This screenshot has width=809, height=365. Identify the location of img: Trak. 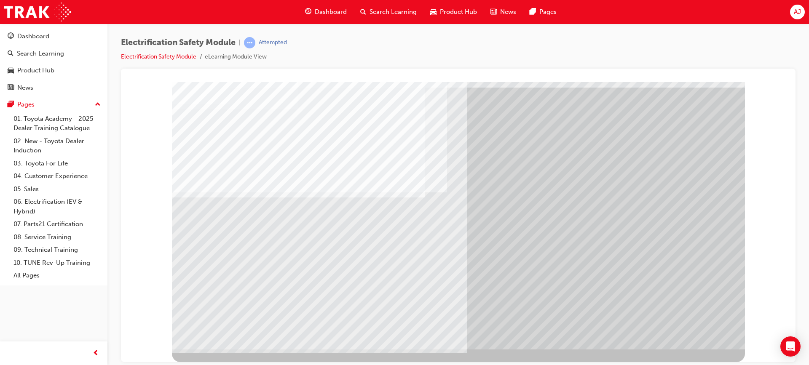
(37, 12).